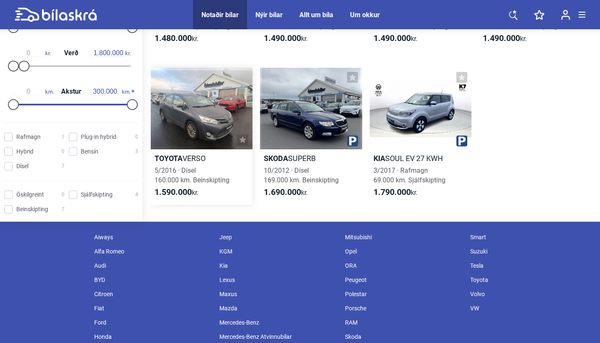 The width and height of the screenshot is (600, 343). I want to click on a: Notaðir bílar, so click(220, 15).